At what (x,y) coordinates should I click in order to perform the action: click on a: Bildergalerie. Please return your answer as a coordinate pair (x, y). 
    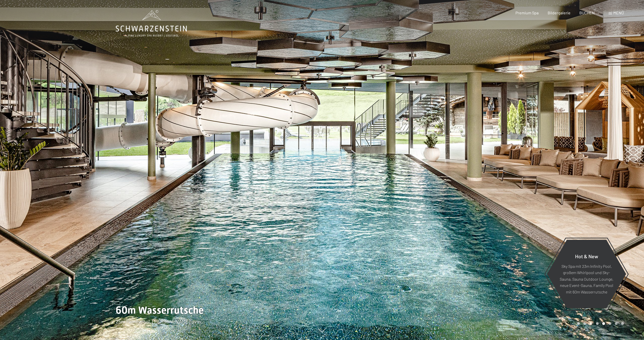
    Looking at the image, I should click on (559, 13).